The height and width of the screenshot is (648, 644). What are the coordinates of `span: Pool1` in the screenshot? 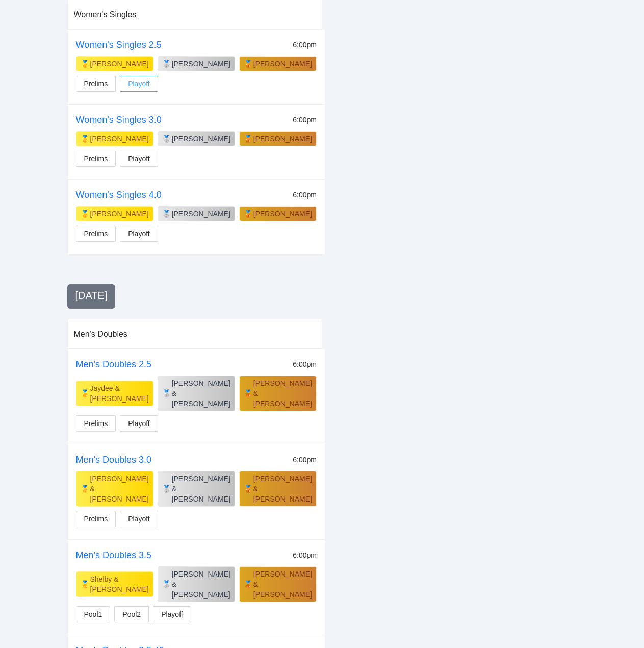 It's located at (93, 614).